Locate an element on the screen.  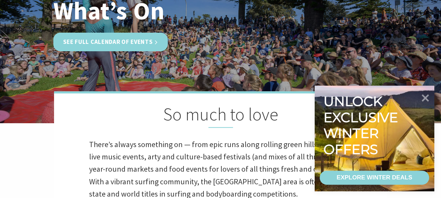
h2: So much to love is located at coordinates (221, 116).